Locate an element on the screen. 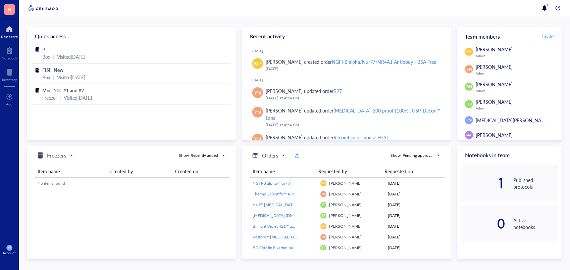  h5: Freezers is located at coordinates (57, 155).